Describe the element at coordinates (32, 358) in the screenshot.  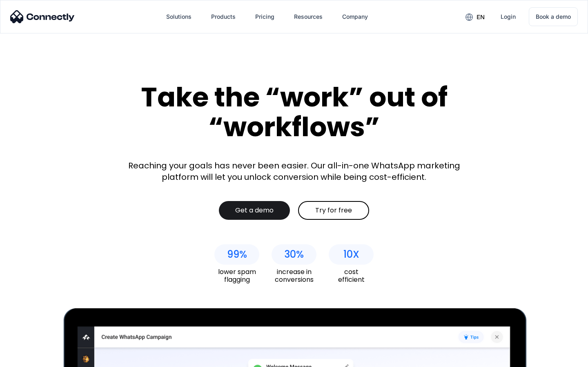
I see `ul: Language list` at that location.